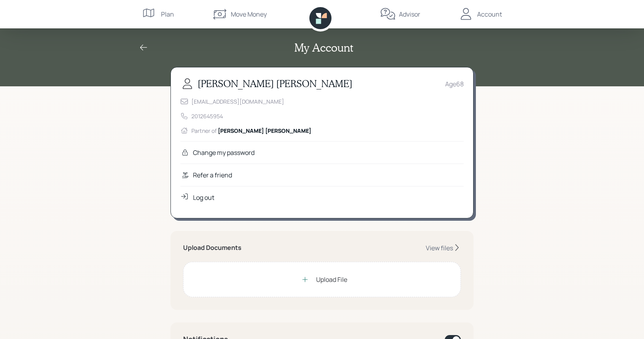  Describe the element at coordinates (490, 14) in the screenshot. I see `div: Account` at that location.